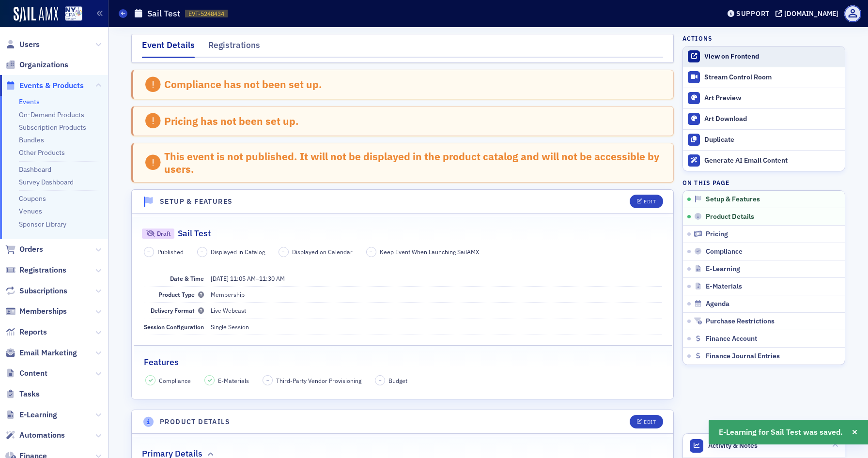  What do you see at coordinates (181, 294) in the screenshot?
I see `span: Product Type` at bounding box center [181, 294].